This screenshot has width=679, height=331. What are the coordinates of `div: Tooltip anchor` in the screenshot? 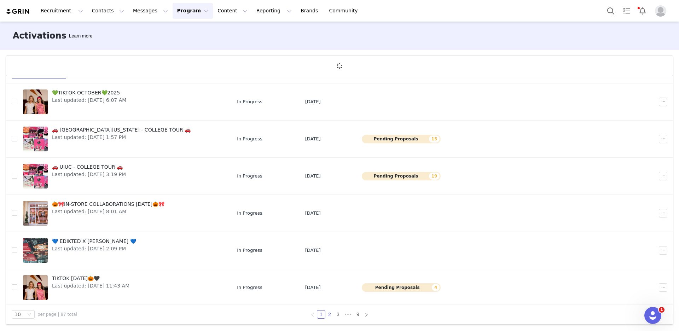 It's located at (81, 36).